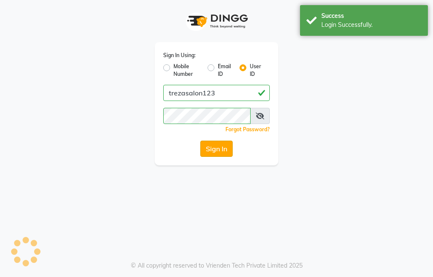 The height and width of the screenshot is (277, 433). What do you see at coordinates (217, 149) in the screenshot?
I see `button: Sign In` at bounding box center [217, 149].